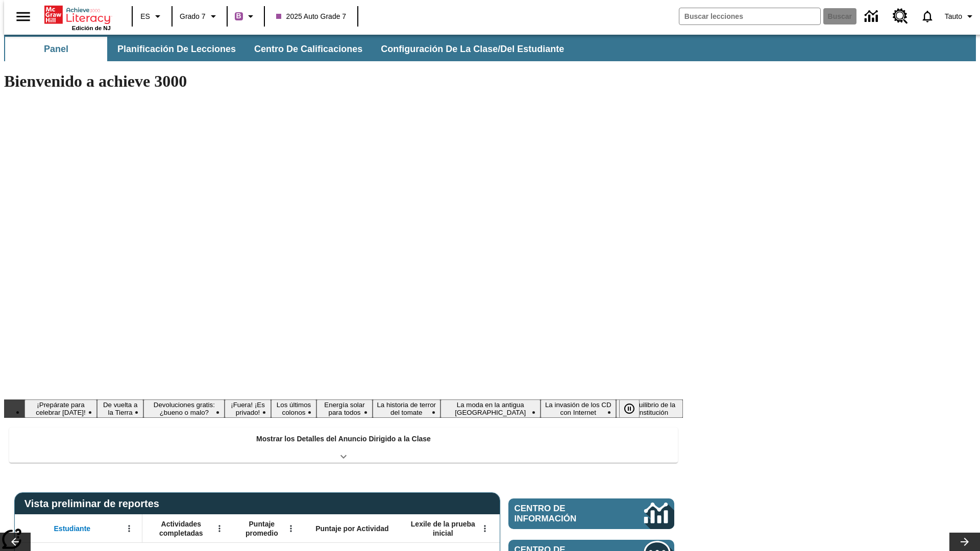  I want to click on span: Estudiante, so click(73, 529).